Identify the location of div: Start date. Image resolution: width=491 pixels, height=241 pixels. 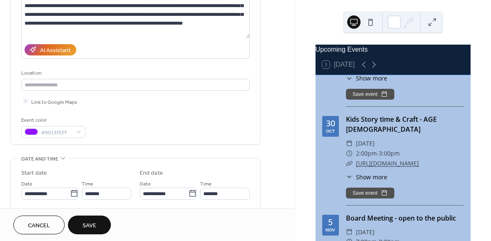
(34, 173).